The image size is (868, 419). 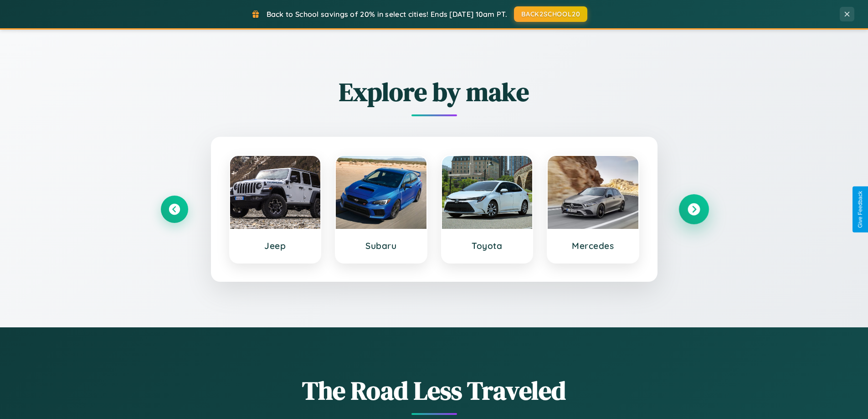 I want to click on h3: Jeep, so click(x=275, y=245).